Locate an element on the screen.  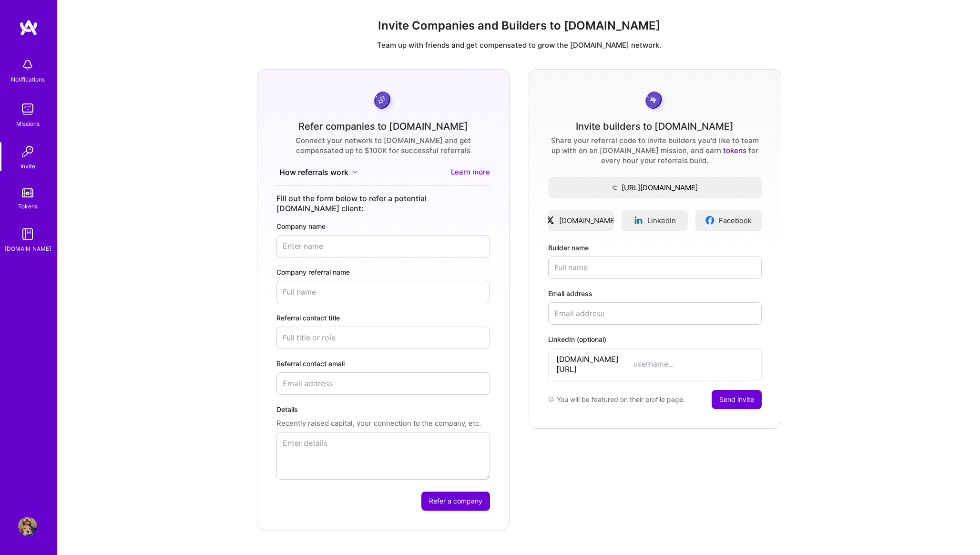
input: Enter name is located at coordinates (383, 246).